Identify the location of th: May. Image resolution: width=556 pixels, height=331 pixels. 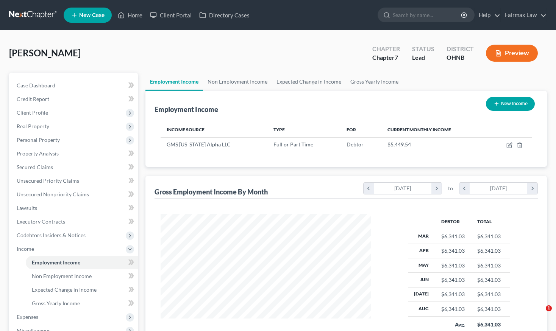
(421, 265).